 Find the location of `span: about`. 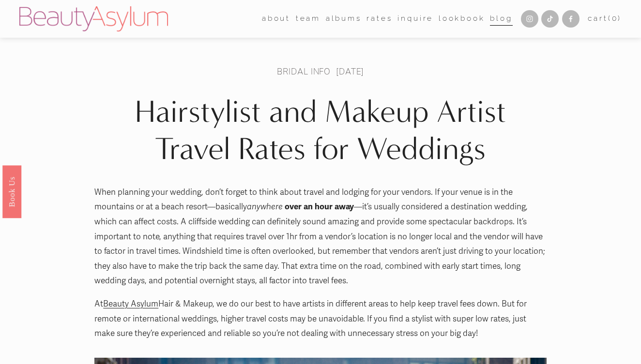

span: about is located at coordinates (276, 19).